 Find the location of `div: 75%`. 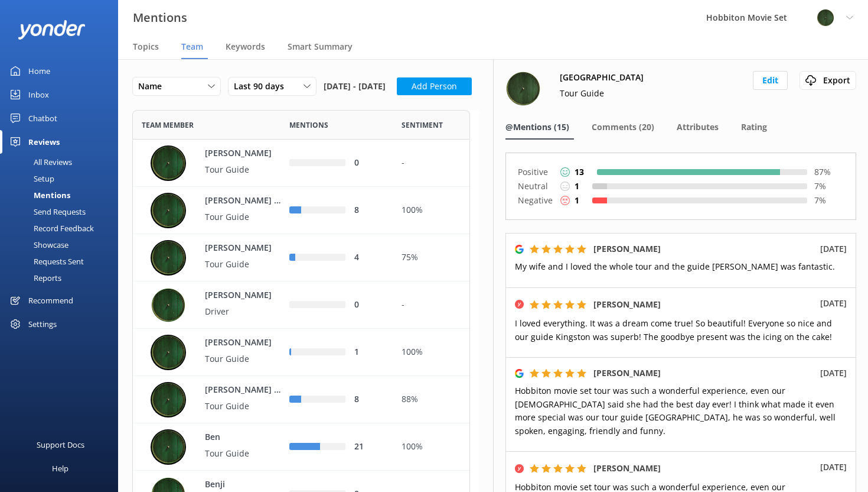

div: 75% is located at coordinates (431, 258).